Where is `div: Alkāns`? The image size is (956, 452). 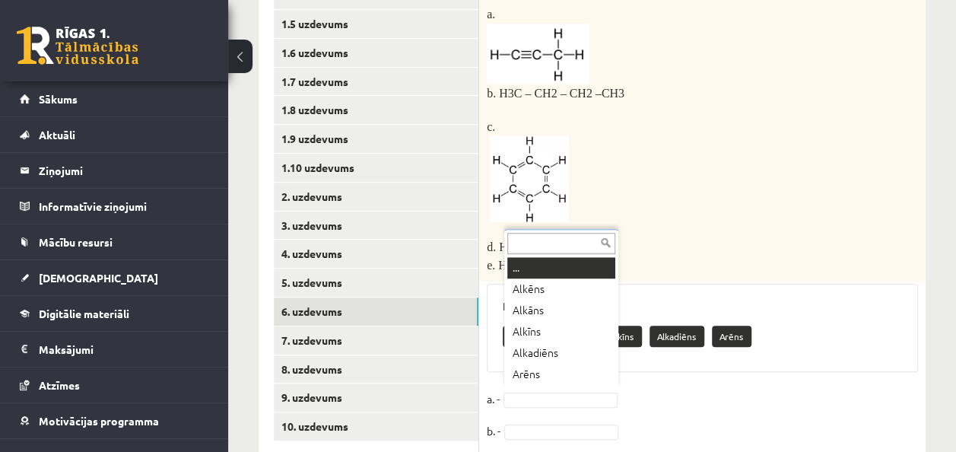
div: Alkāns is located at coordinates (561, 310).